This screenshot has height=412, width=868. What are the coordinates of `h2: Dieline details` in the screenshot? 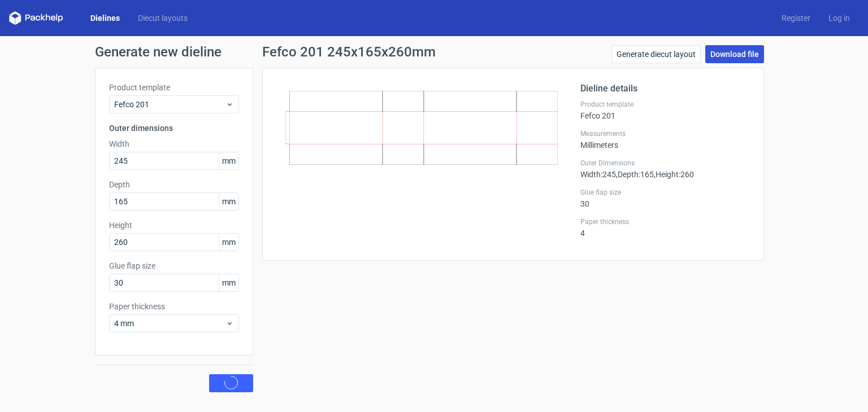 It's located at (665, 88).